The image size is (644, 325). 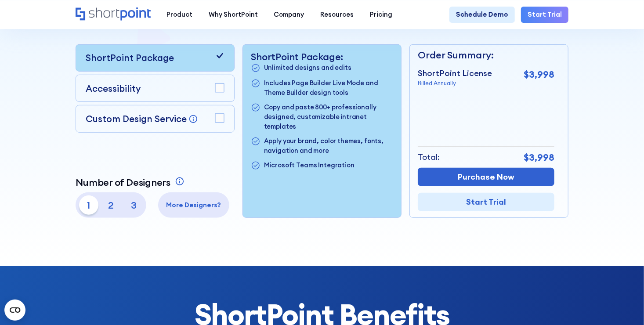 What do you see at coordinates (337, 14) in the screenshot?
I see `a: Resources` at bounding box center [337, 14].